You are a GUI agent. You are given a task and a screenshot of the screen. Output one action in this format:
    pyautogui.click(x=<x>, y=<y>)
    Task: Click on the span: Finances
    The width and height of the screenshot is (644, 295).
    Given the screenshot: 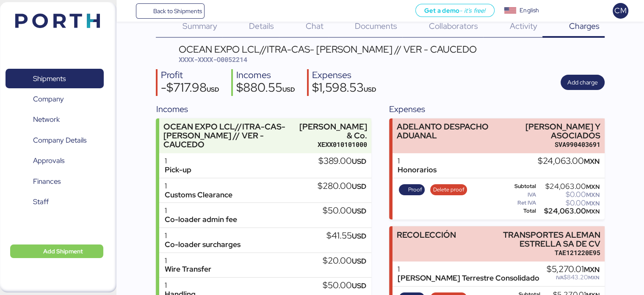 What is the action you would take?
    pyautogui.click(x=46, y=181)
    